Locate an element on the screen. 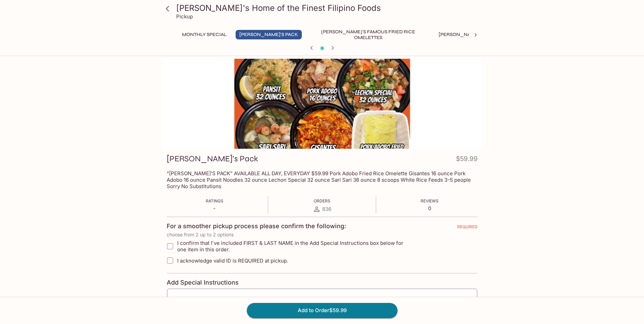  p: Pickup is located at coordinates (184, 16).